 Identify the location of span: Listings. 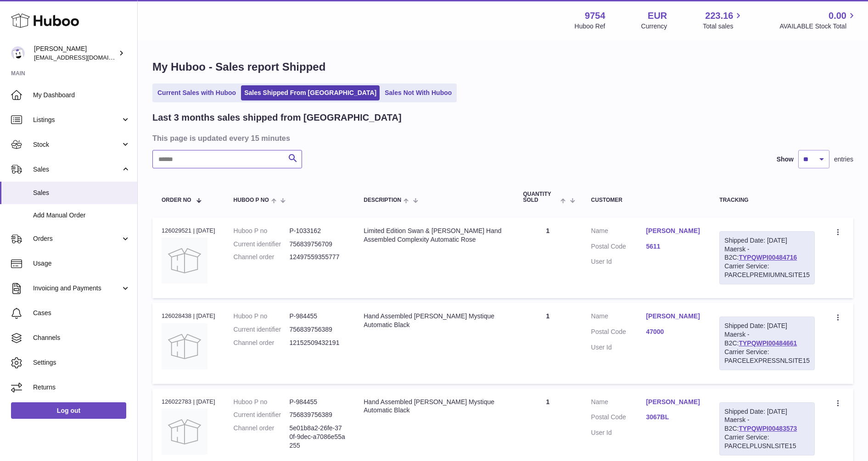
(77, 120).